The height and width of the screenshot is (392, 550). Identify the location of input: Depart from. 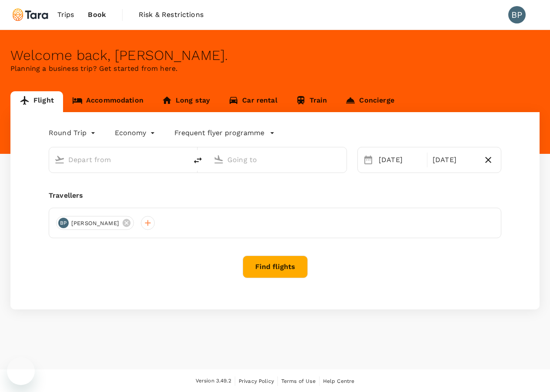
(119, 160).